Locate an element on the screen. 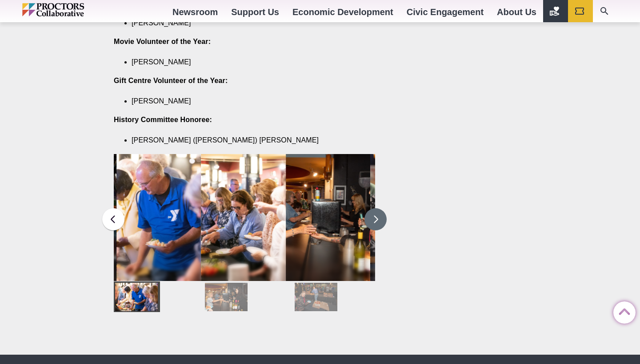  img: Proctors logo is located at coordinates (72, 10).